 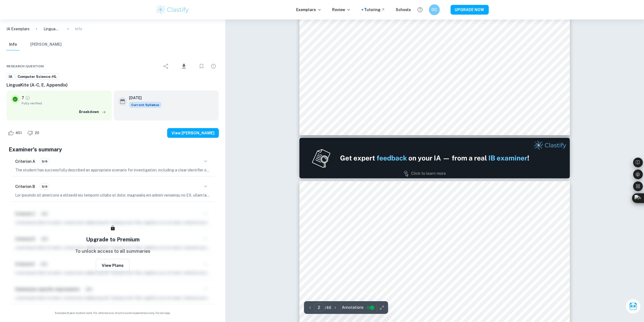 I want to click on a: Schools, so click(x=404, y=10).